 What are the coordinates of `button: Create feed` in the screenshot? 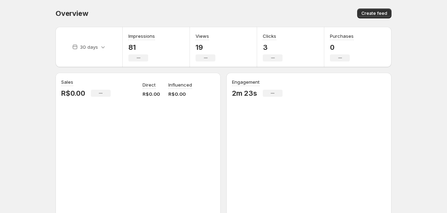 It's located at (374, 13).